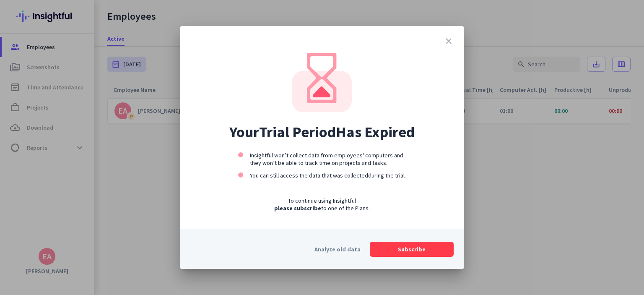 The height and width of the screenshot is (295, 644). I want to click on img: trial-expired-icon.svg, so click(322, 83).